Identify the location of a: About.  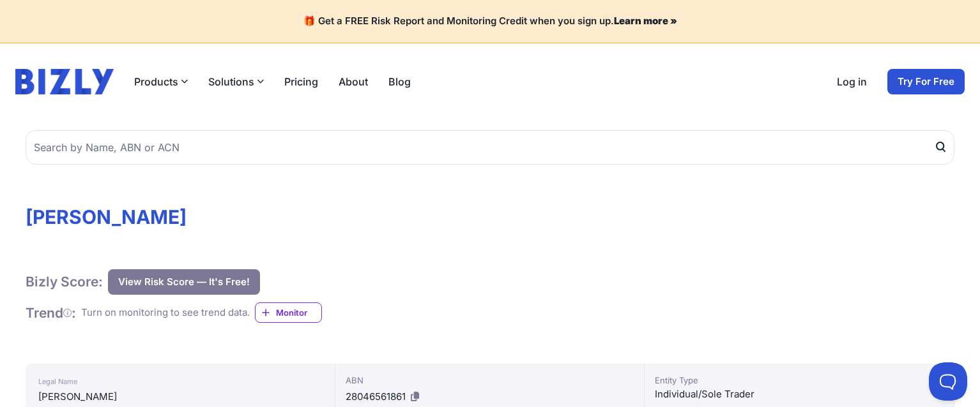
(353, 82).